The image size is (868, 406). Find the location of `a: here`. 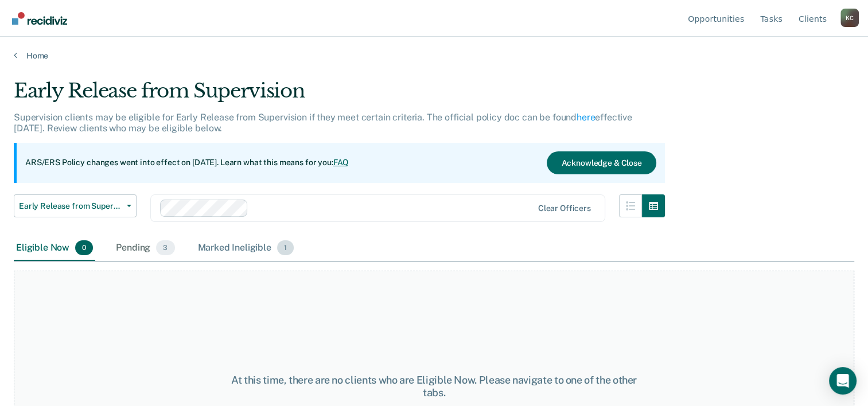

a: here is located at coordinates (586, 117).